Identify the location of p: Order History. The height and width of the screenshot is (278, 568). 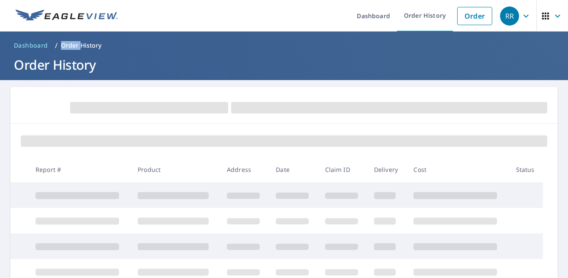
(81, 45).